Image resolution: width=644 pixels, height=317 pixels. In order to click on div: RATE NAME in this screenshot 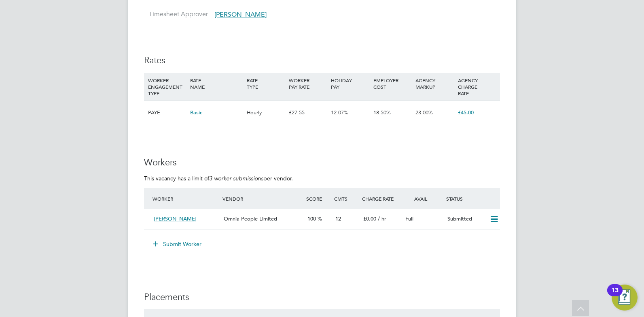, I will do `click(216, 84)`.